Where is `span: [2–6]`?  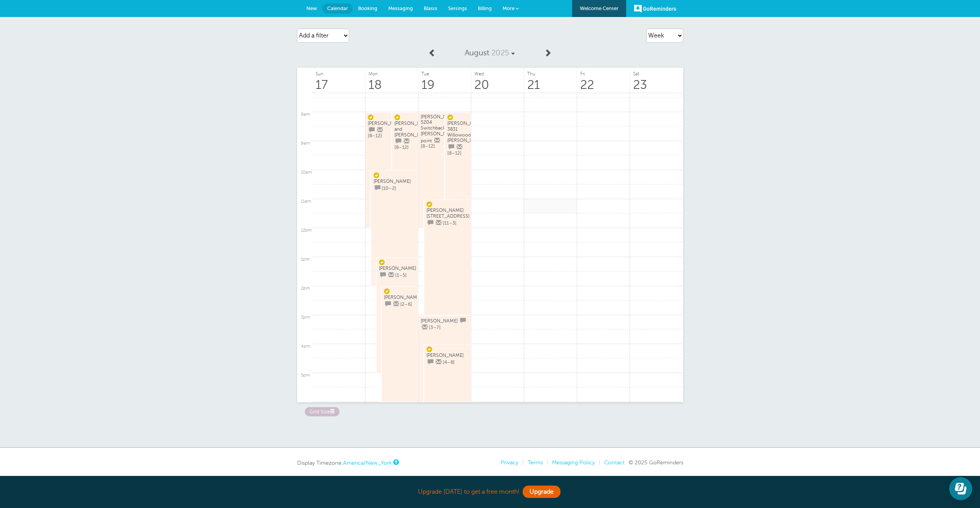 span: [2–6] is located at coordinates (406, 304).